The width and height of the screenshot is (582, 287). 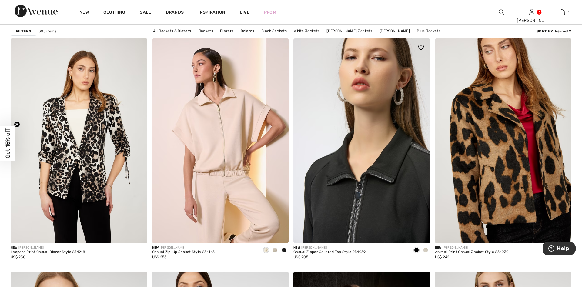 I want to click on a: Casual Zipper Collared Top Style 254959. Black, so click(x=362, y=141).